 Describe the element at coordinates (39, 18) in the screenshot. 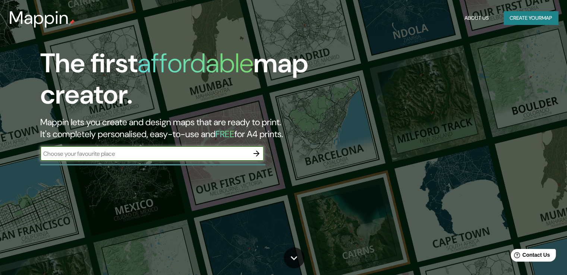

I see `h3: Mappin` at that location.